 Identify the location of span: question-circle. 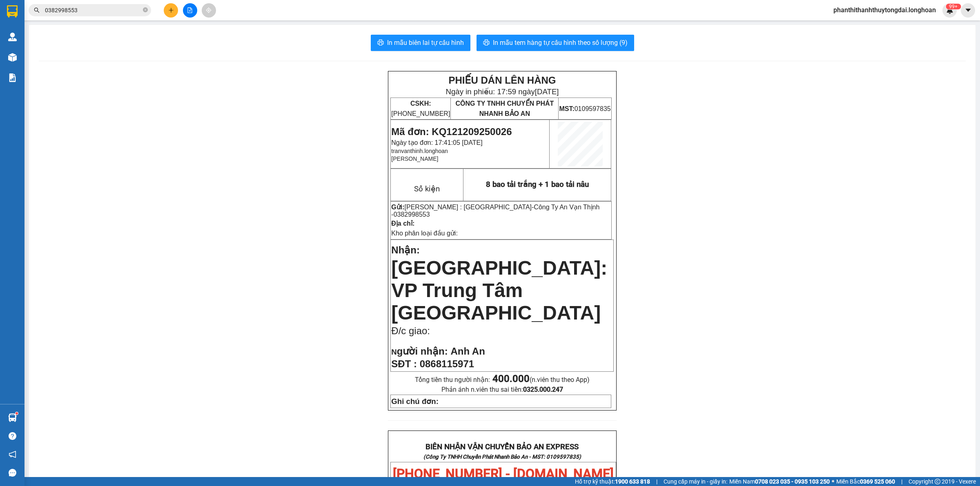
(12, 436).